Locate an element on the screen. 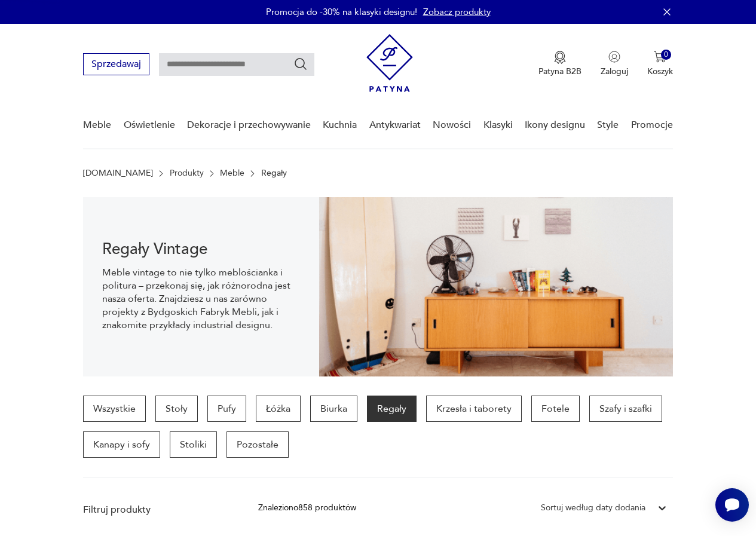 Image resolution: width=756 pixels, height=536 pixels. a: Style is located at coordinates (608, 125).